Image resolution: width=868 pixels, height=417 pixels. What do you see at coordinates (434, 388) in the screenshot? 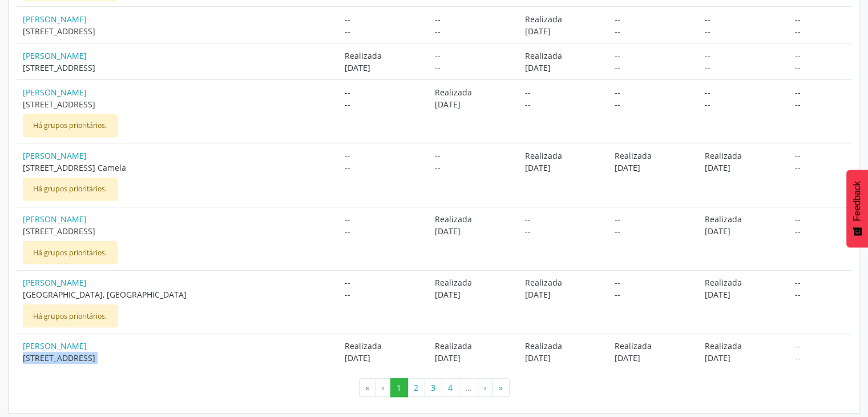
I see `ul: Pagination` at bounding box center [434, 388].